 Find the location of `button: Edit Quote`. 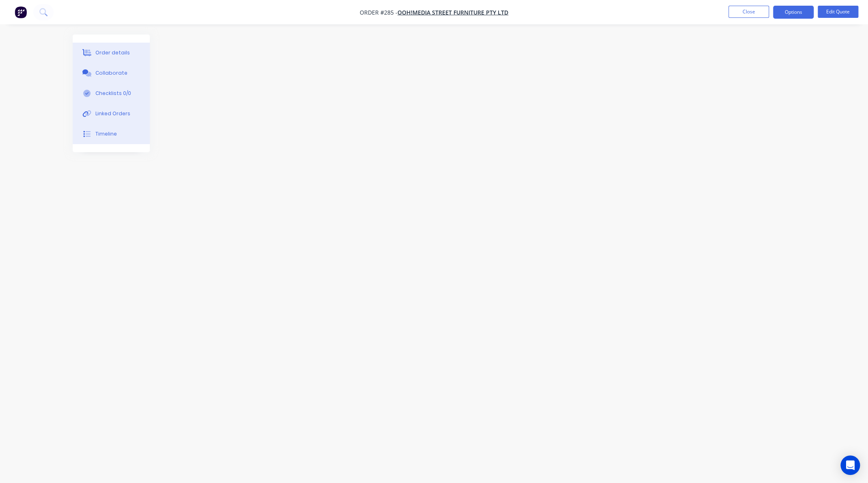

button: Edit Quote is located at coordinates (838, 12).